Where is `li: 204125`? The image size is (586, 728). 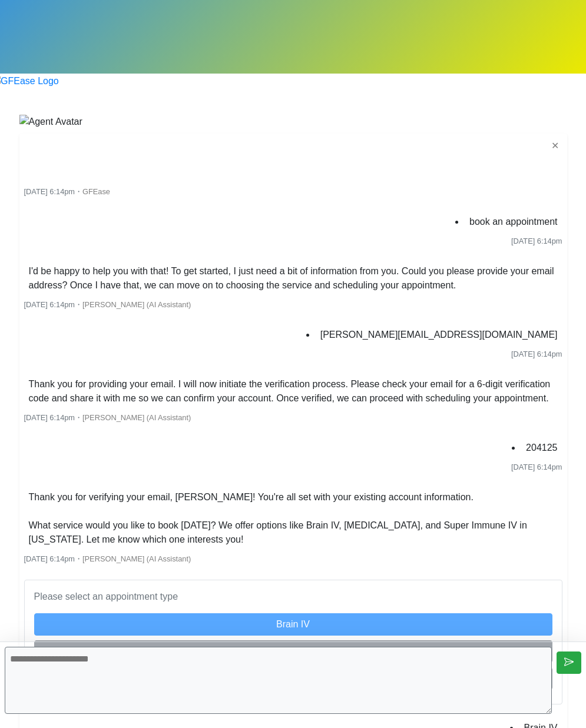
li: 204125 is located at coordinates (541, 448).